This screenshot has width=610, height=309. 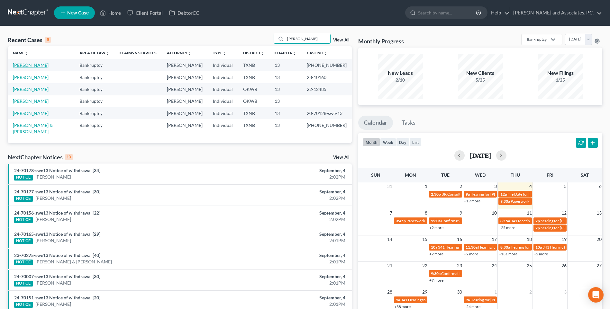 I want to click on span: 22, so click(x=425, y=266).